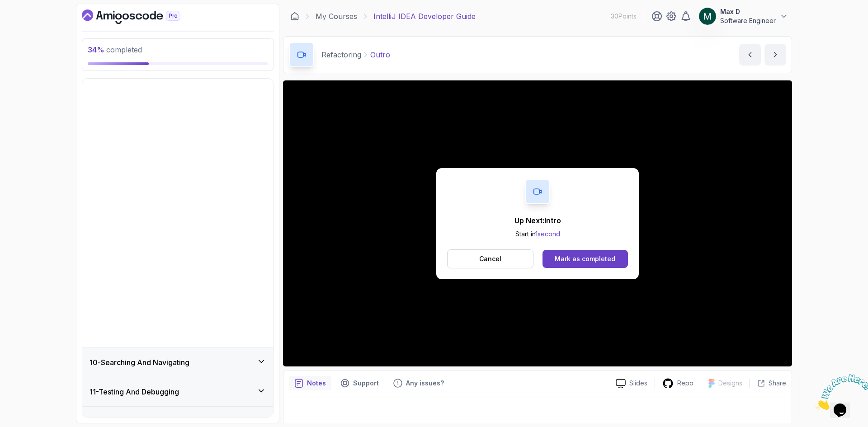  I want to click on h3: 10 - Searching And Navigating, so click(139, 363).